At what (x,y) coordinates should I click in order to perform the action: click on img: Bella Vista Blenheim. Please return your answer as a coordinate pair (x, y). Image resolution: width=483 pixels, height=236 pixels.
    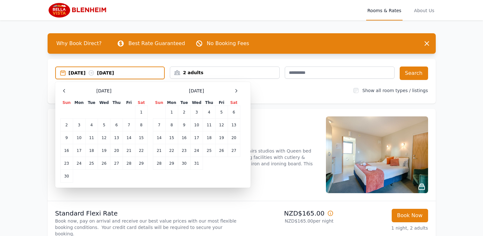
    Looking at the image, I should click on (78, 10).